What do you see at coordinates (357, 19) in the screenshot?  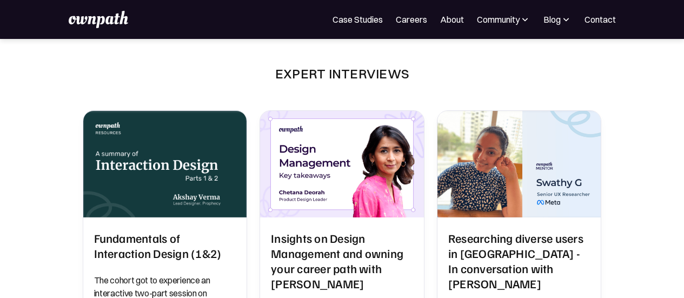 I see `a: Case Studies` at bounding box center [357, 19].